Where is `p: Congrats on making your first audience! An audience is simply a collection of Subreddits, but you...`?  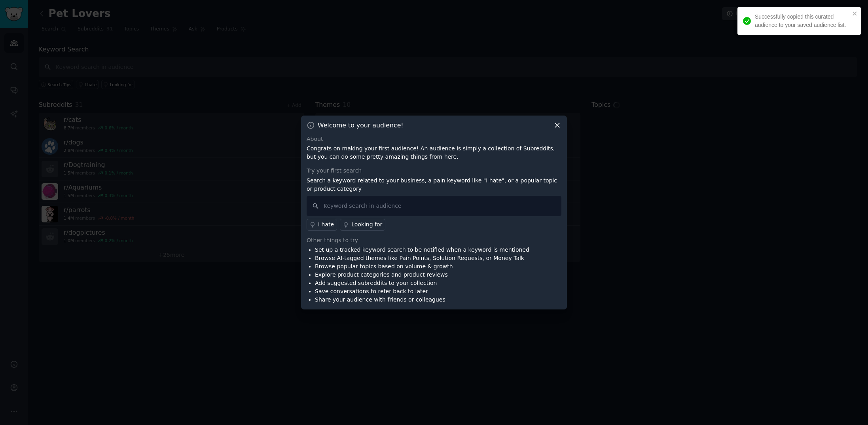 p: Congrats on making your first audience! An audience is simply a collection of Subreddits, but you... is located at coordinates (434, 153).